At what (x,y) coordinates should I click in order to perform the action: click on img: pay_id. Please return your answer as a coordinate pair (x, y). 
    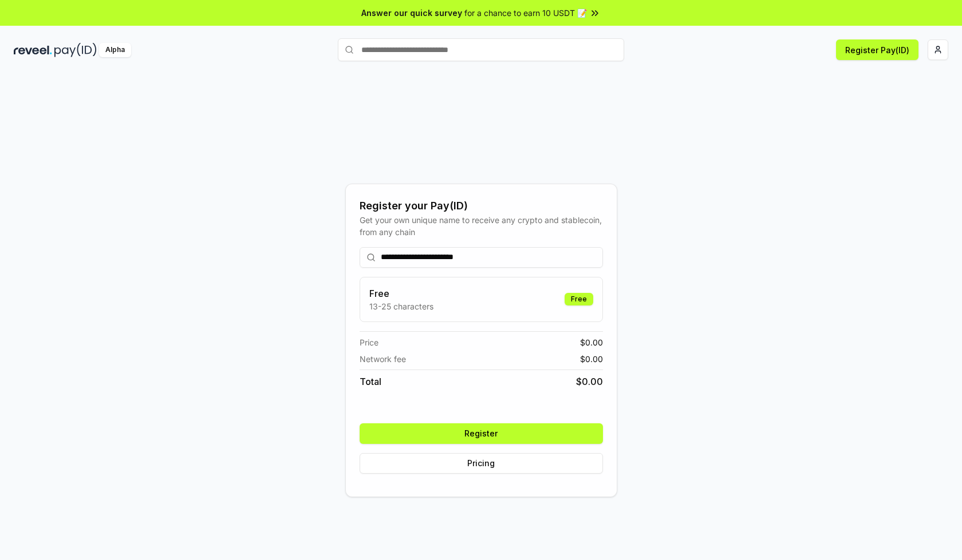
    Looking at the image, I should click on (75, 50).